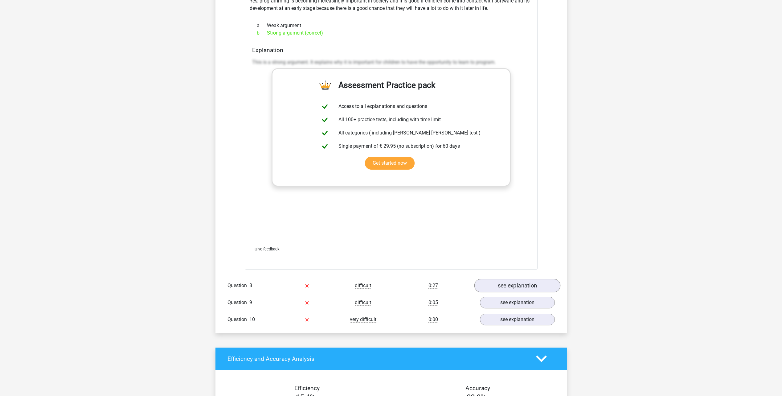  What do you see at coordinates (433, 319) in the screenshot?
I see `span: 0:00` at bounding box center [433, 319].